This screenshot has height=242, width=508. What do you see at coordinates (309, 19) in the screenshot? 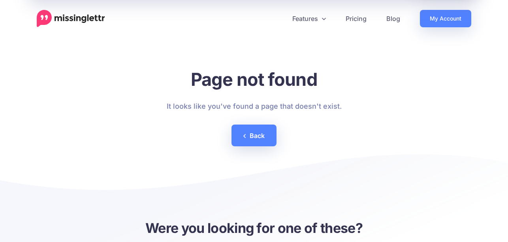
I see `a: Features` at bounding box center [309, 19].